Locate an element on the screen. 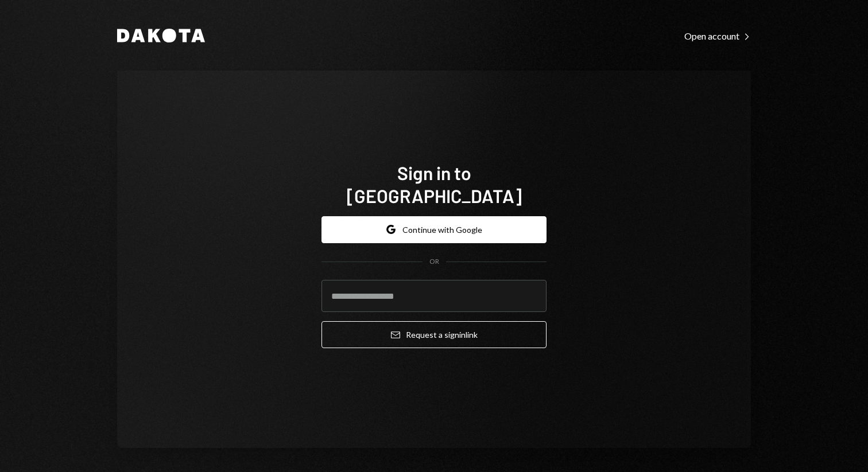 Image resolution: width=868 pixels, height=472 pixels. div: OR is located at coordinates (434, 262).